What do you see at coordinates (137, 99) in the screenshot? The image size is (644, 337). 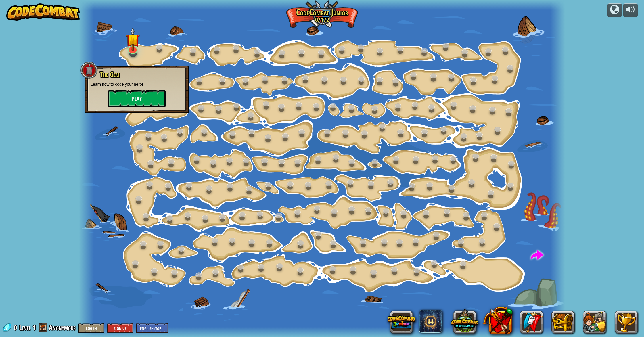 I see `button: Play` at bounding box center [137, 99].